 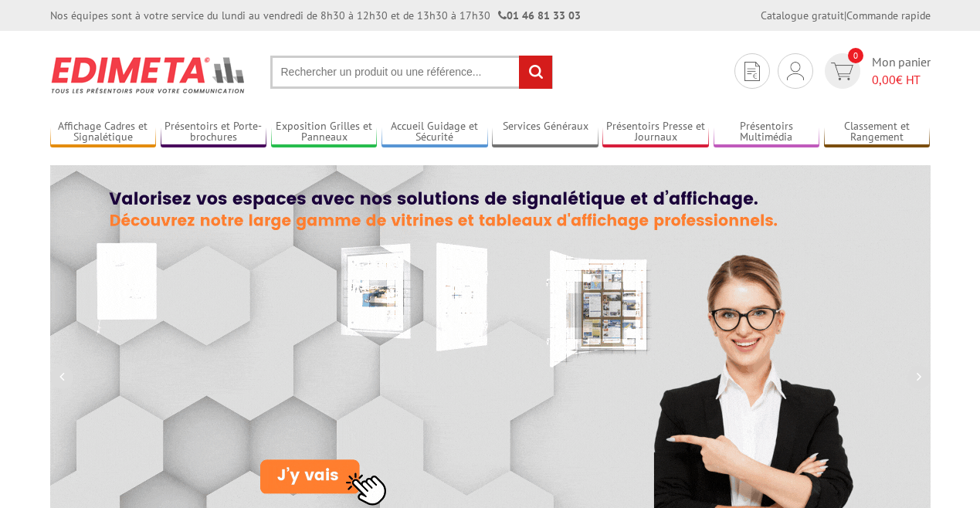 I want to click on img: Présentoir, panneau, stand - Edimeta - PLV, affichage, mobilier bureau, entreprise, so click(x=148, y=75).